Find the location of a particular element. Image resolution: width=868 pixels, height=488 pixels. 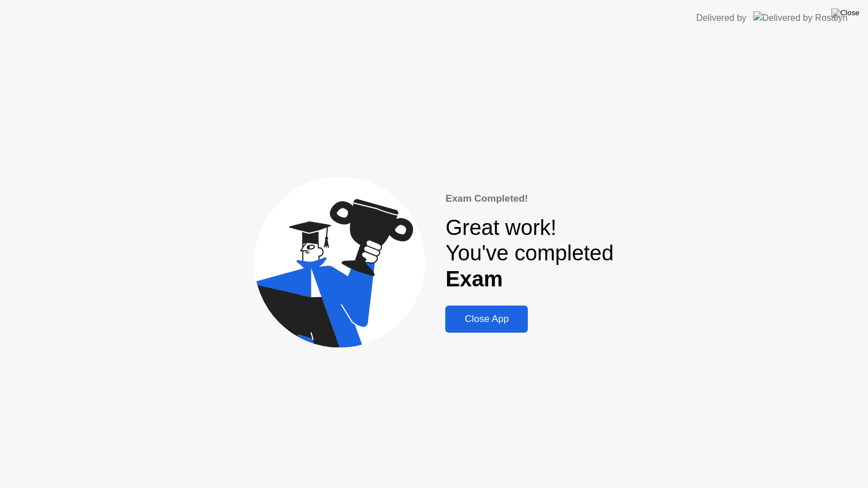

div: Close App is located at coordinates (487, 319).